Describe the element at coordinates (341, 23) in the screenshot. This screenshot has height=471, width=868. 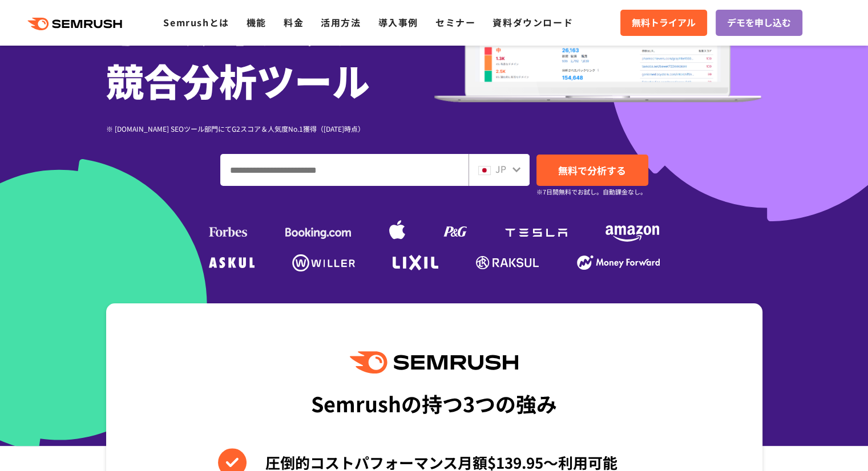
I see `a: 活用方法` at that location.